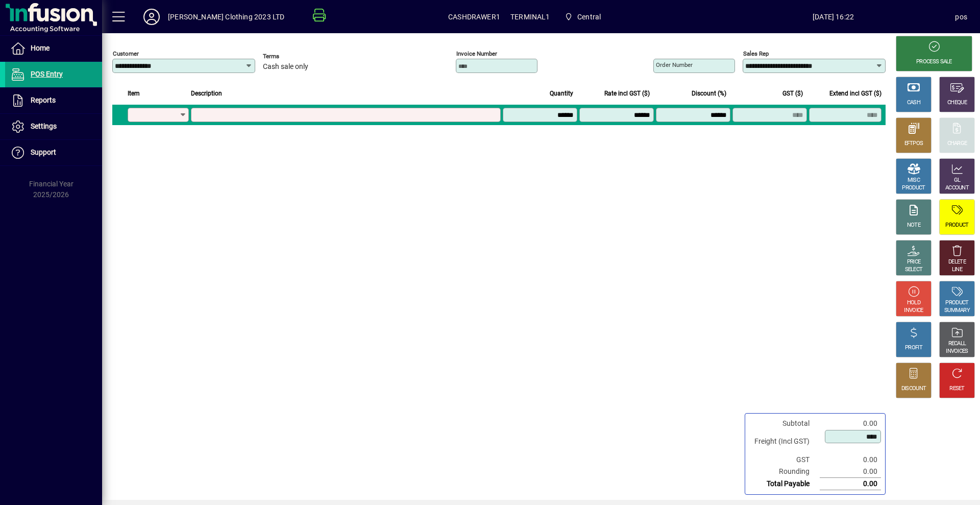 The height and width of the screenshot is (505, 980). I want to click on mat-label: Sales rep, so click(756, 54).